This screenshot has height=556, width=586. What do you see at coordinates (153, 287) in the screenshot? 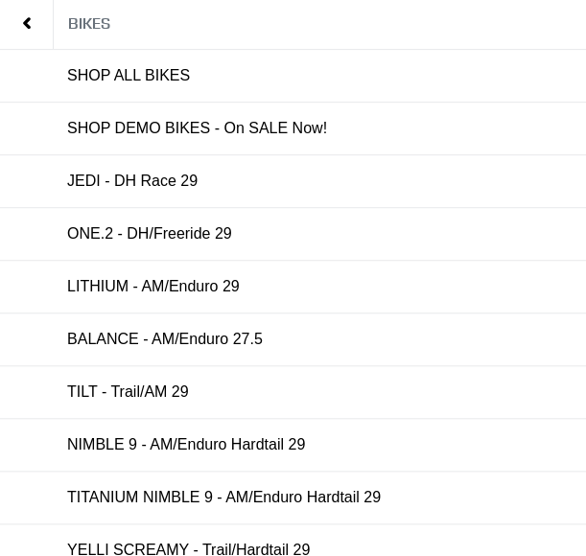
I see `span: LITHIUM - AM/Enduro 29` at bounding box center [153, 287].